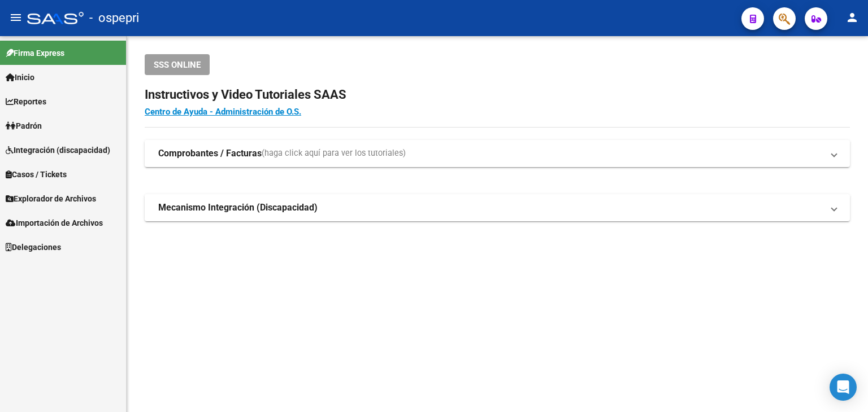 This screenshot has height=412, width=868. What do you see at coordinates (54, 223) in the screenshot?
I see `span: Importación de Archivos` at bounding box center [54, 223].